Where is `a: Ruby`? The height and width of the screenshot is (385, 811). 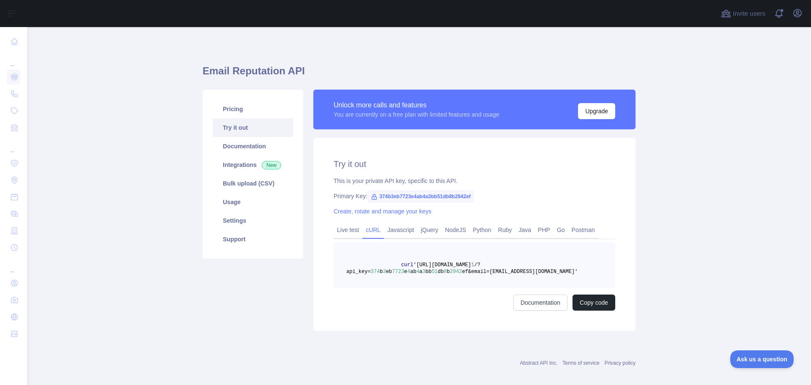 a: Ruby is located at coordinates (505, 230).